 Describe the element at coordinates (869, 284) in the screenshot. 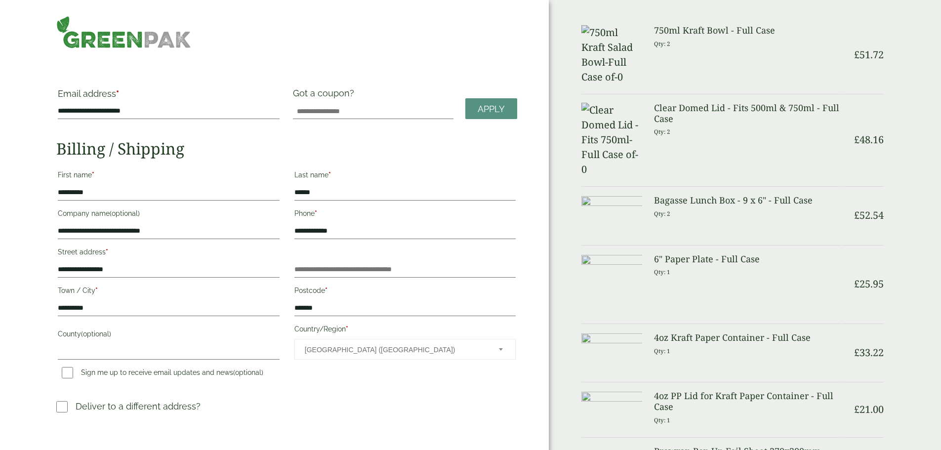

I see `bdi: 25.95` at that location.